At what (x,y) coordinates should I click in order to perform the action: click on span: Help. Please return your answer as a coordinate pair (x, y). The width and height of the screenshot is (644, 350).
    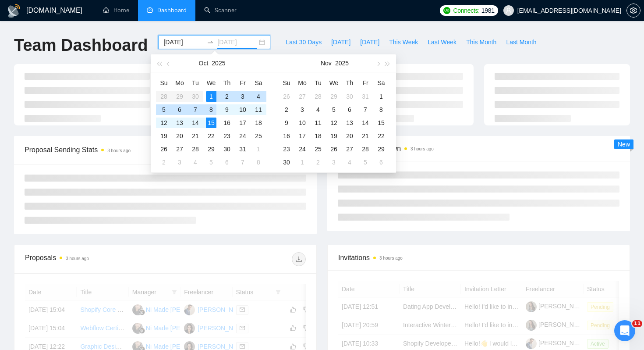
    Looking at the image, I should click on (146, 294).